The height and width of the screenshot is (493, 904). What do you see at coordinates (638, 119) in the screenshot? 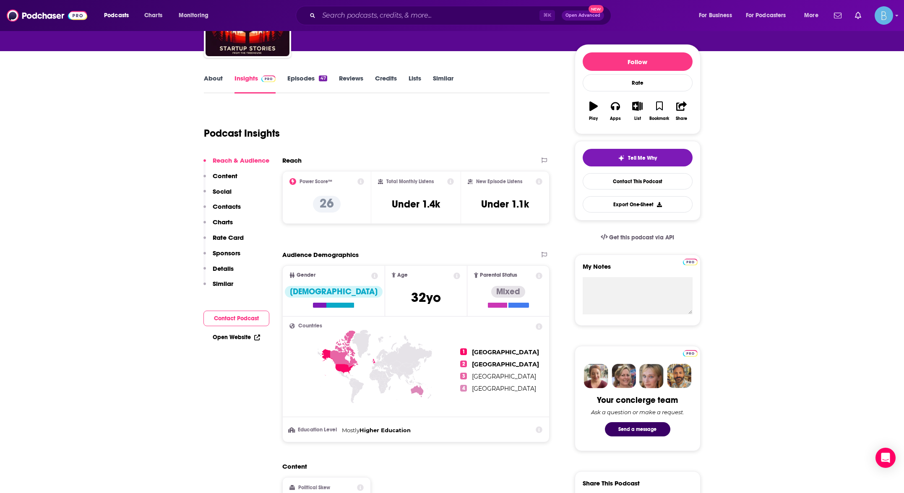
I see `div: List` at bounding box center [638, 119].